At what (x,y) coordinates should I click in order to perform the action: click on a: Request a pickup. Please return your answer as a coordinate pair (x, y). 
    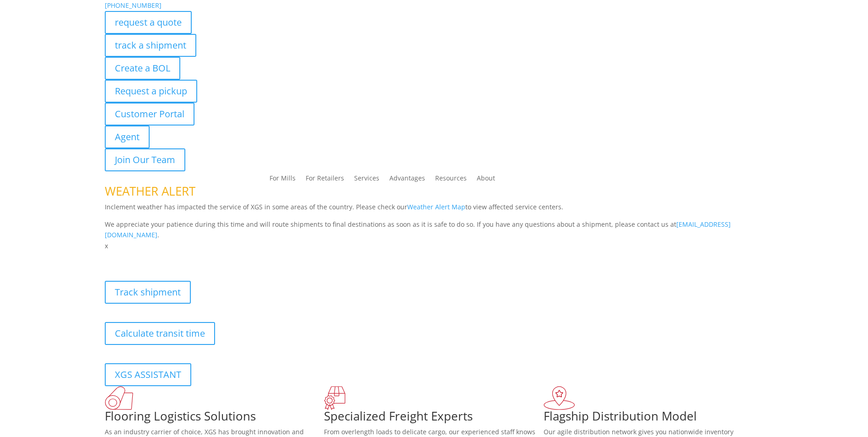
    Looking at the image, I should click on (151, 91).